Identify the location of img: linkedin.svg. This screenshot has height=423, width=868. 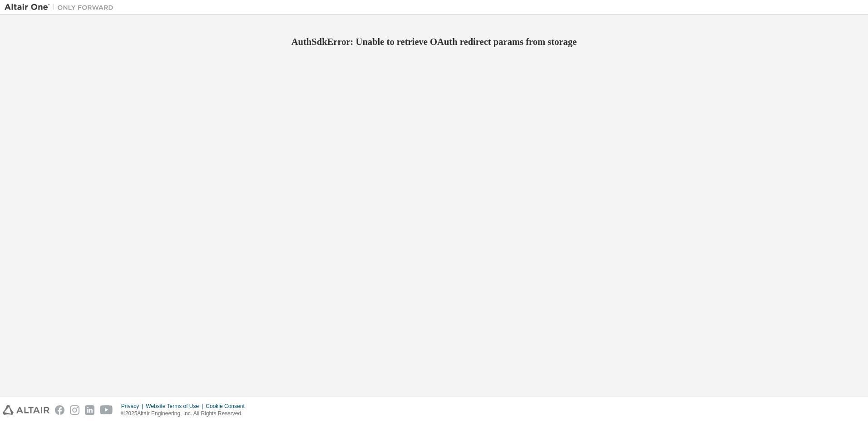
(90, 410).